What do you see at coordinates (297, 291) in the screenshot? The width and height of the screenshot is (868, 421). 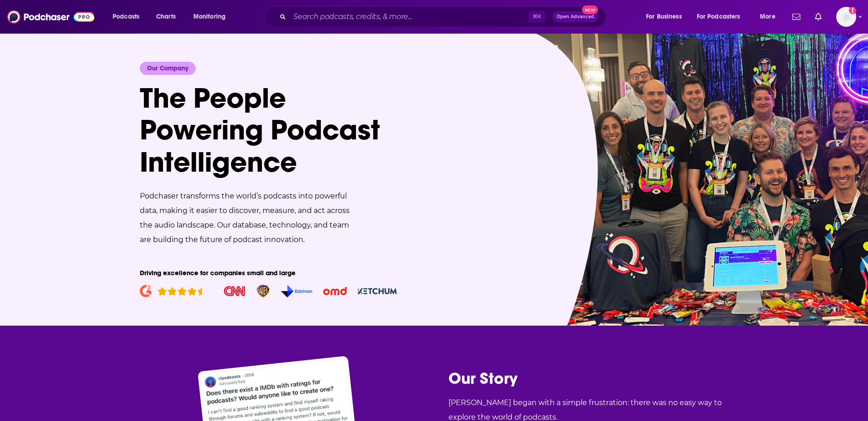 I see `img: Edelman Logo` at bounding box center [297, 291].